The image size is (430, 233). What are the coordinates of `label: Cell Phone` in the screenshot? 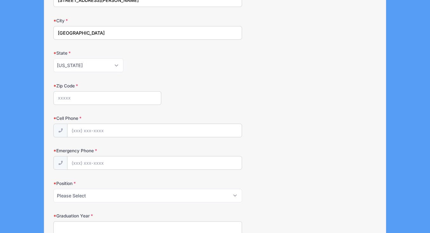 It's located at (107, 118).